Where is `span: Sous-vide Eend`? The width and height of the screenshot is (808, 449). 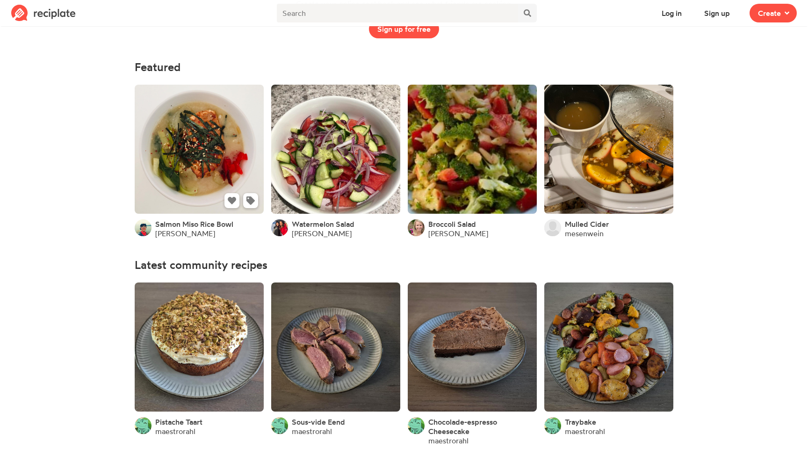 span: Sous-vide Eend is located at coordinates (319, 422).